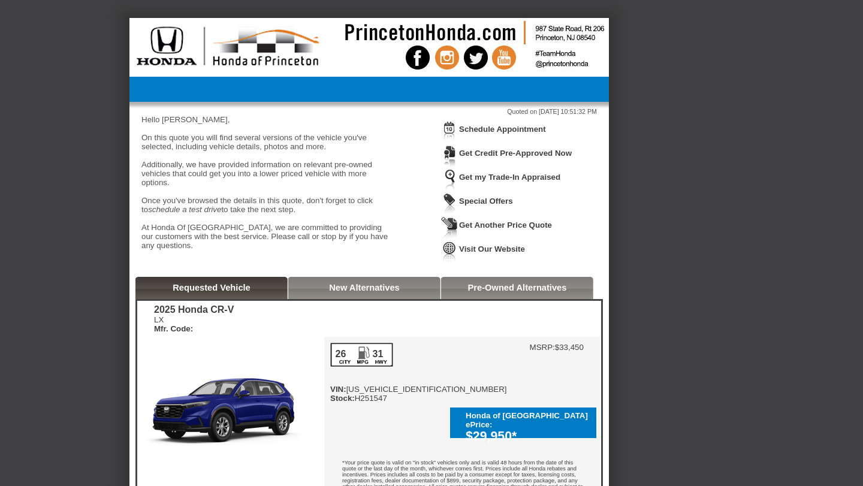  I want to click on b: Stock:, so click(342, 398).